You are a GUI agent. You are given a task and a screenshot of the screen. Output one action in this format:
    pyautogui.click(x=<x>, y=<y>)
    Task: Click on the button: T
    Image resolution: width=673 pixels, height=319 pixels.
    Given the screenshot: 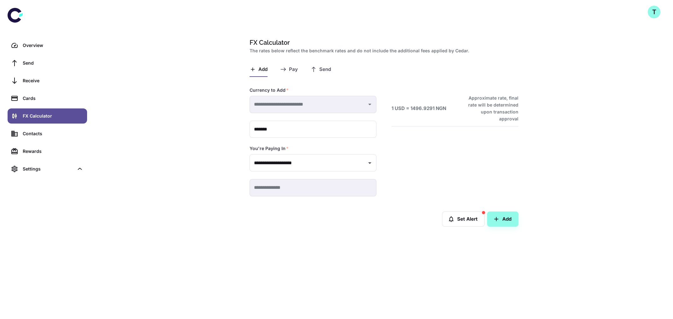 What is the action you would take?
    pyautogui.click(x=654, y=12)
    